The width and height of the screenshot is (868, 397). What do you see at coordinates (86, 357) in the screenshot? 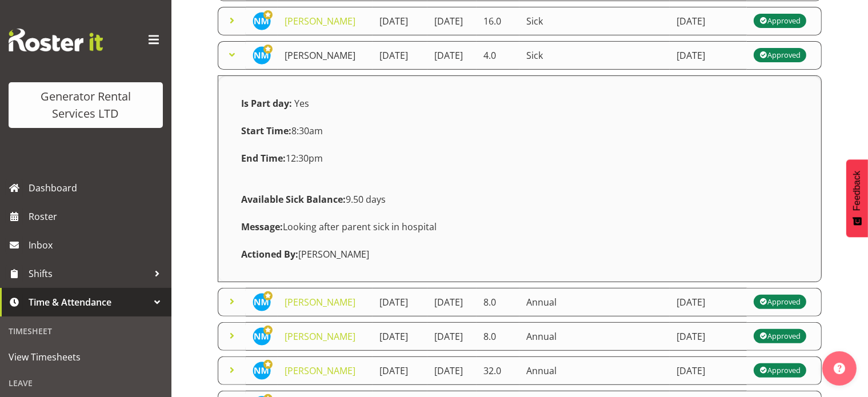
I see `a: View Timesheets` at bounding box center [86, 357].